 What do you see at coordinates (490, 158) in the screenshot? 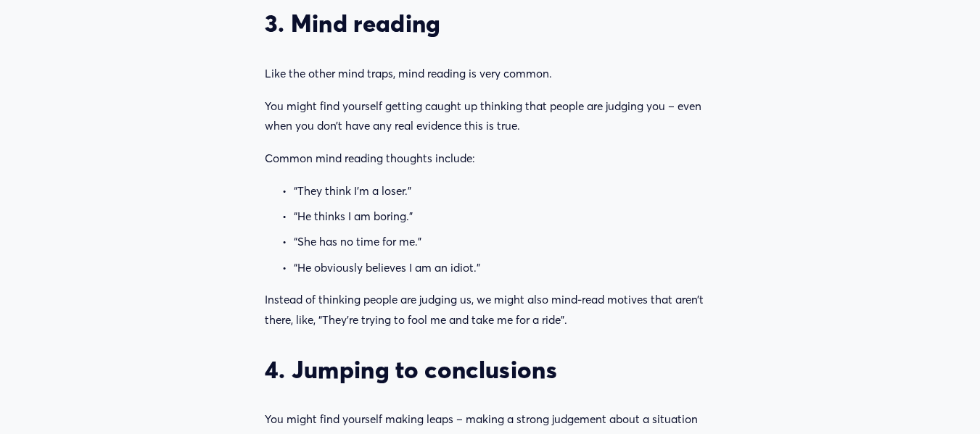
I see `p: Common mind reading thoughts include:` at bounding box center [490, 158].